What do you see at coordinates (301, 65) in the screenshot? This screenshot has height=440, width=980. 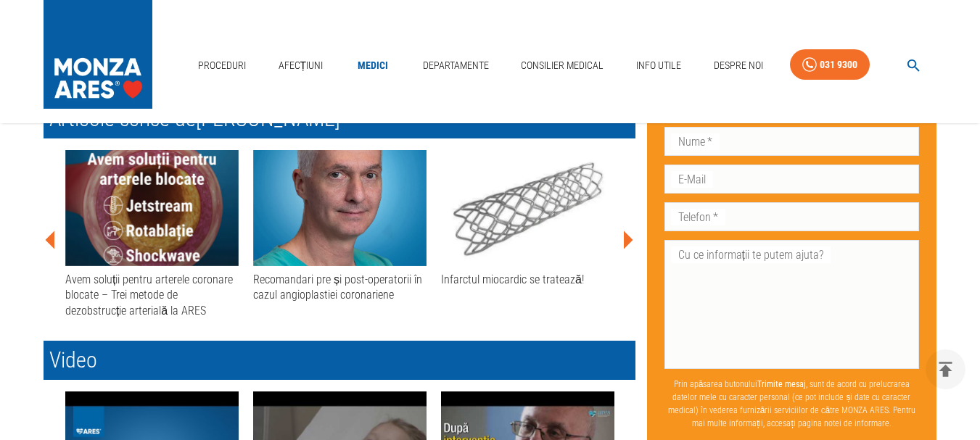 I see `a: Afecțiuni` at bounding box center [301, 65].